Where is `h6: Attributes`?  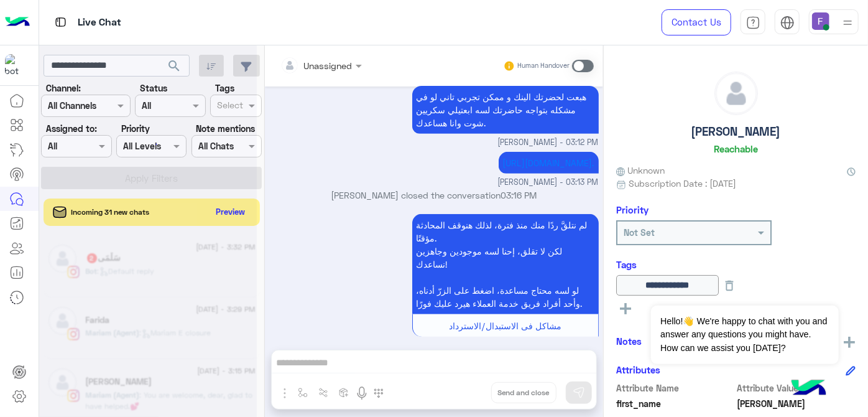 h6: Attributes is located at coordinates (638, 370).